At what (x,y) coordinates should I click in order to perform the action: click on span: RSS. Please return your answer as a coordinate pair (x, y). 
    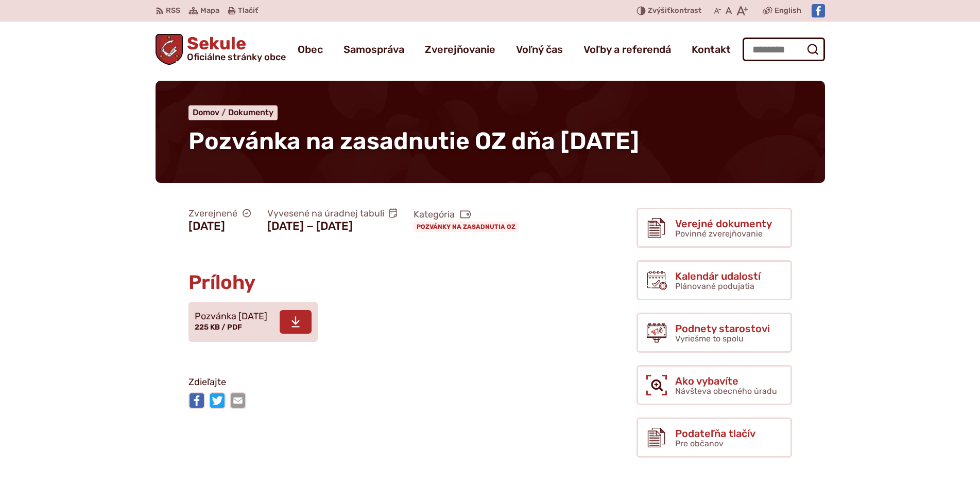
    Looking at the image, I should click on (173, 11).